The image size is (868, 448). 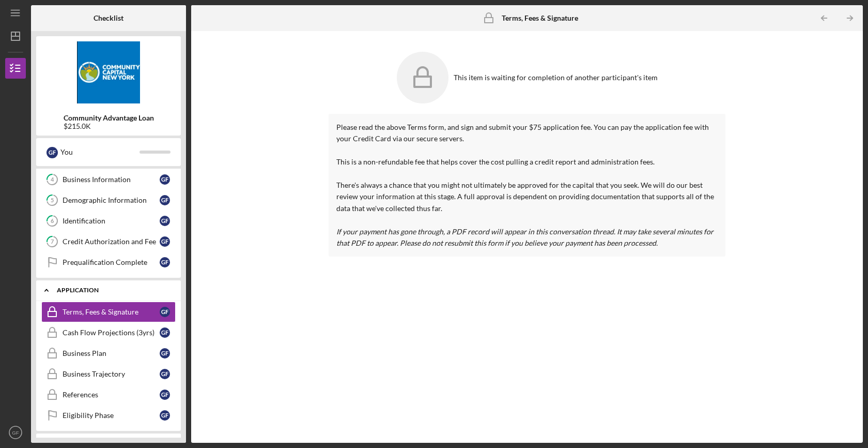 I want to click on em: If your payment has gone through, a PDF record will appear in this conversation thread. It may ta..., so click(x=525, y=236).